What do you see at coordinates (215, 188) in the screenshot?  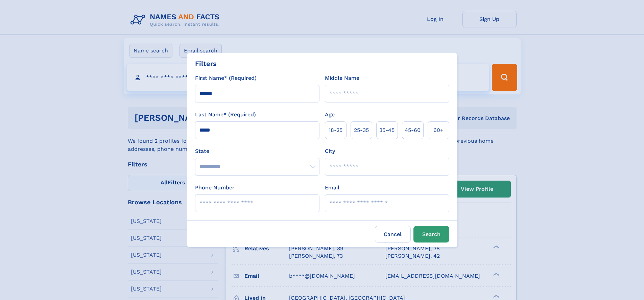 I see `label: Phone Number` at bounding box center [215, 188].